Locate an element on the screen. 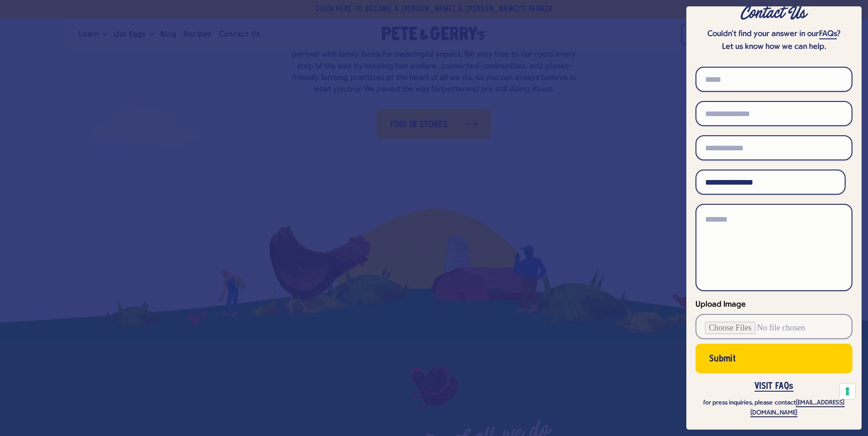 This screenshot has height=436, width=868. p: for press inquiries, please contact is located at coordinates (774, 408).